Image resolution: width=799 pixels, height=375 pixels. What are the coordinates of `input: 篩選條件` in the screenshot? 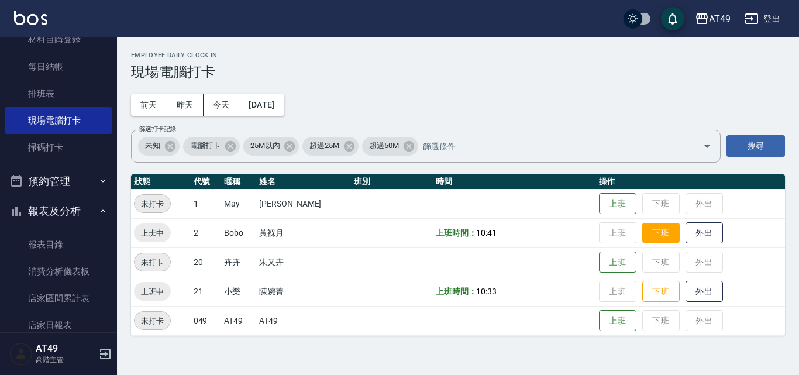 It's located at (551, 146).